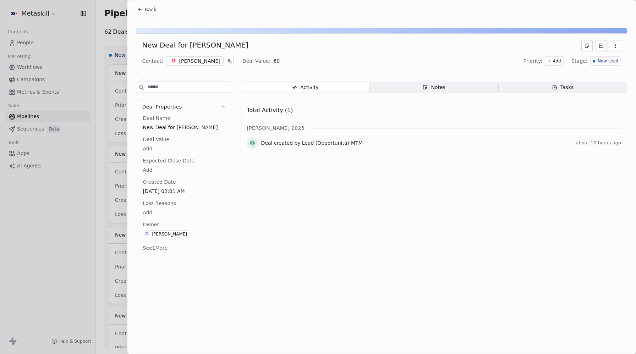 Image resolution: width=636 pixels, height=354 pixels. Describe the element at coordinates (608, 61) in the screenshot. I see `span: New Lead` at that location.